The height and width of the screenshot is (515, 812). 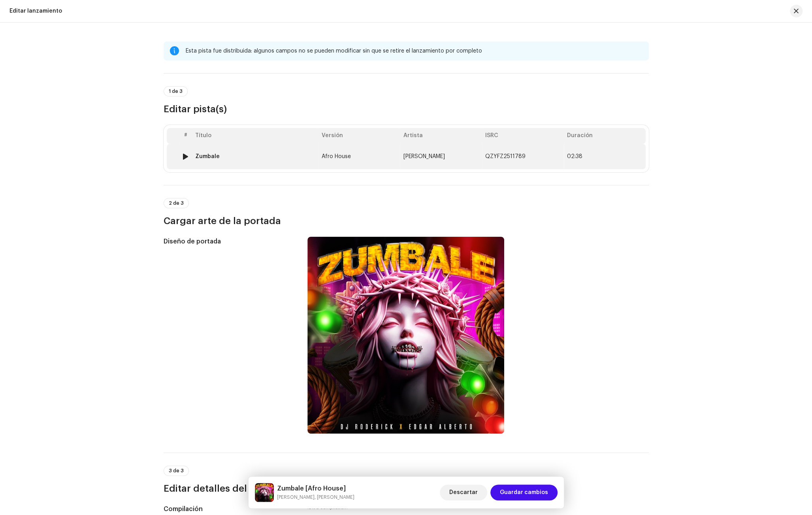 What do you see at coordinates (229, 509) in the screenshot?
I see `h5: Compilación` at bounding box center [229, 509].